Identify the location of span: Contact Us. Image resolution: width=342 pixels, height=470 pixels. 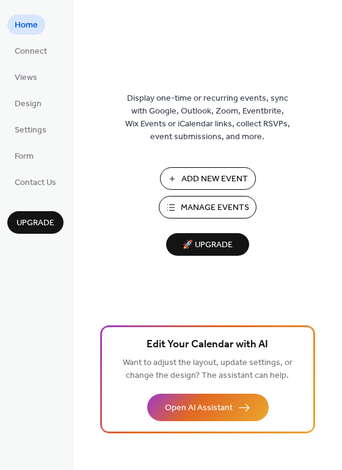
(35, 183).